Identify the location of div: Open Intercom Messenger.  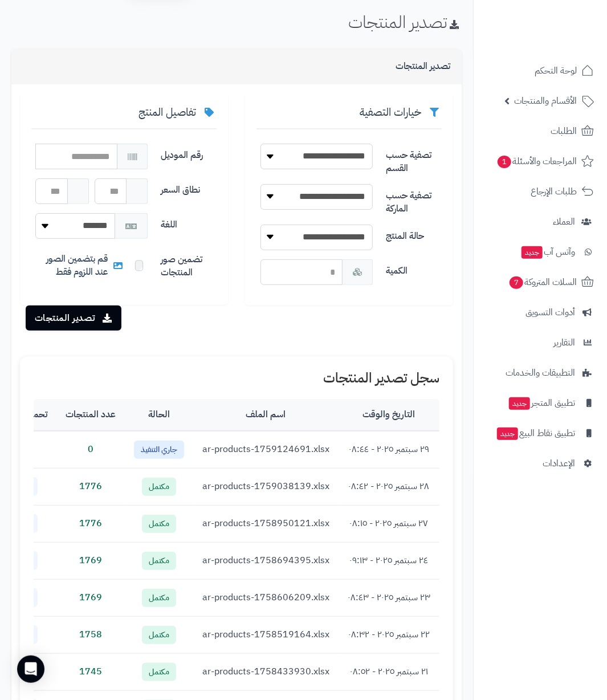
(31, 669).